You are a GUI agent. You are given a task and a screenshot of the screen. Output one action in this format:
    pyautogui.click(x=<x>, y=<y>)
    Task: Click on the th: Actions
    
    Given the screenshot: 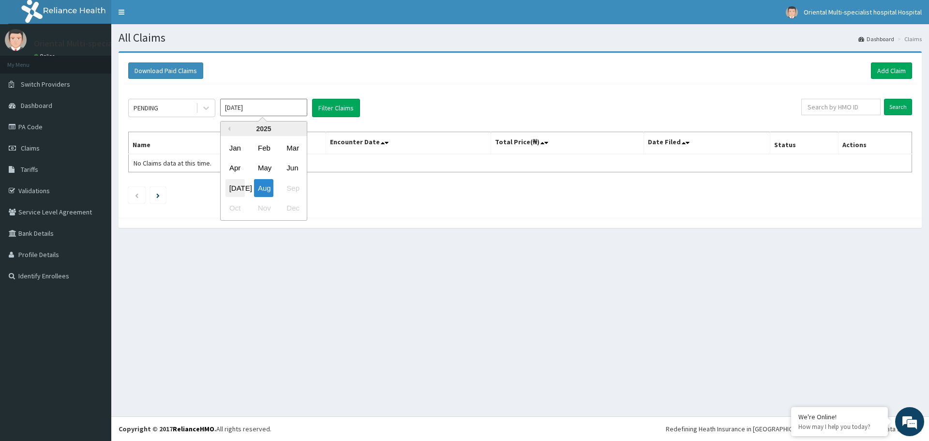 What is the action you would take?
    pyautogui.click(x=875, y=143)
    